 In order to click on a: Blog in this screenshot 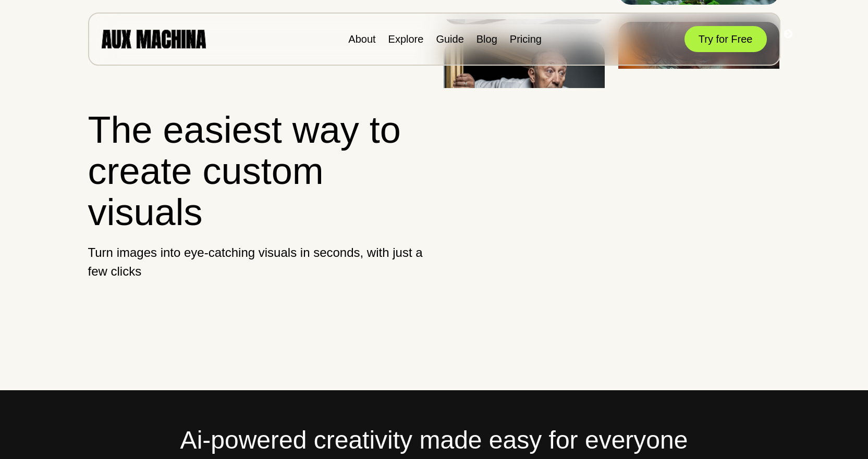, I will do `click(487, 39)`.